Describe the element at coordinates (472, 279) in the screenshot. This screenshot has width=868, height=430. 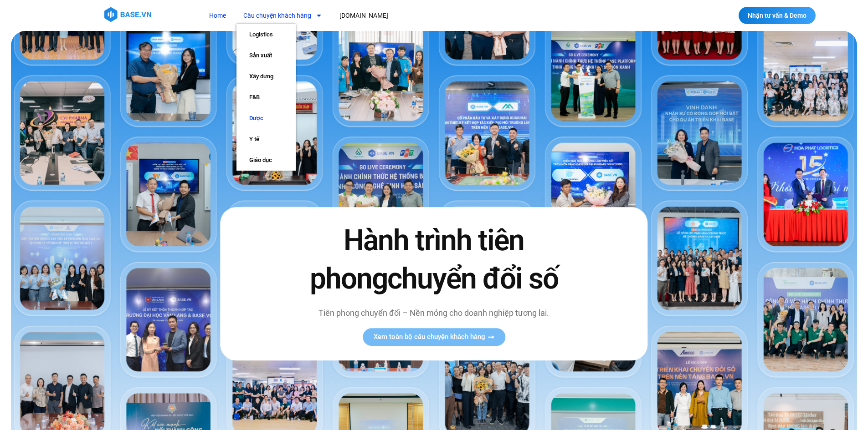
I see `span: chuyển đổi số` at that location.